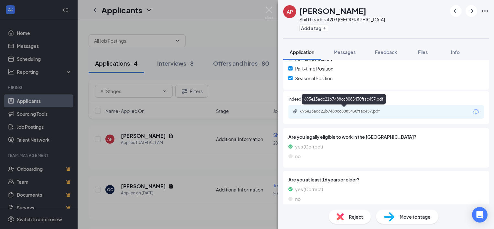  What do you see at coordinates (485, 11) in the screenshot?
I see `svg: Ellipses` at bounding box center [485, 11].